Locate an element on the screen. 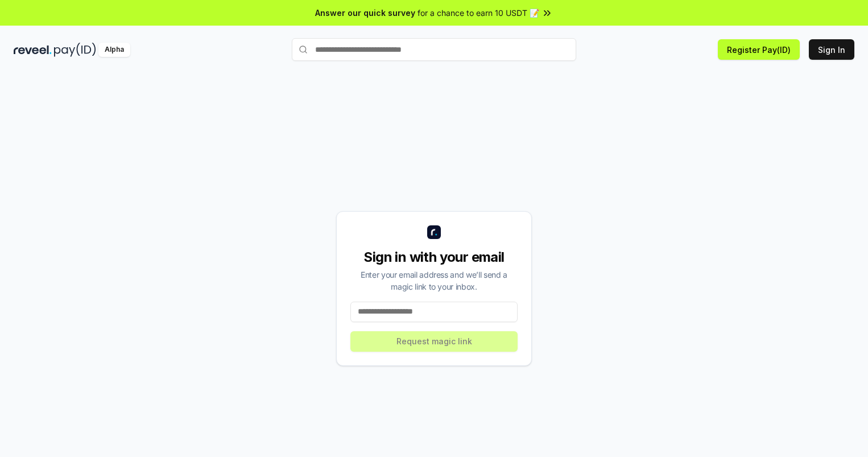 Image resolution: width=868 pixels, height=457 pixels. button: Register Pay(ID) is located at coordinates (759, 50).